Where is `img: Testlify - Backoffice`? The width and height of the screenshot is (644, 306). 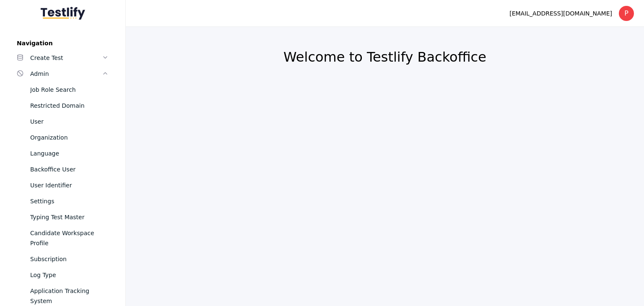 img: Testlify - Backoffice is located at coordinates (63, 13).